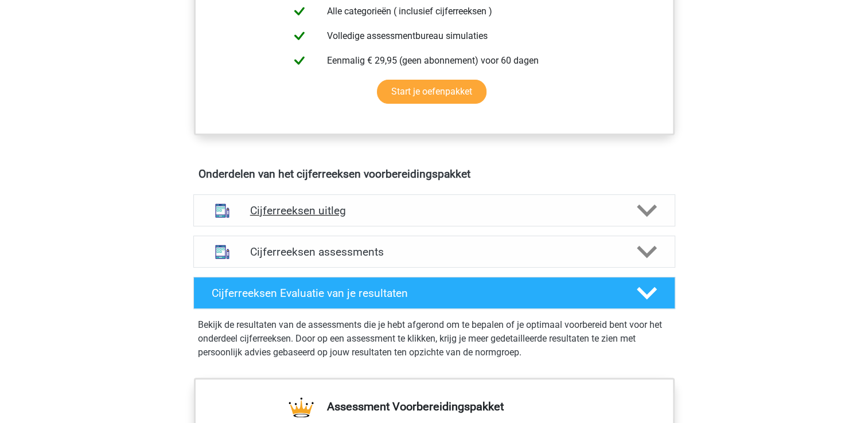 This screenshot has height=423, width=868. Describe the element at coordinates (434, 251) in the screenshot. I see `h4: Cijferreeksen assessments` at that location.